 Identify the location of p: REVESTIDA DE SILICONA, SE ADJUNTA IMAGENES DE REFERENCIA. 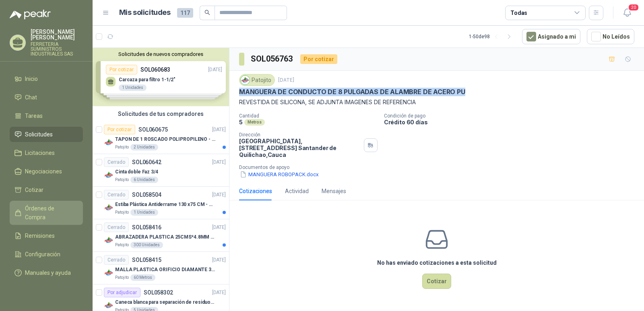
(437, 102).